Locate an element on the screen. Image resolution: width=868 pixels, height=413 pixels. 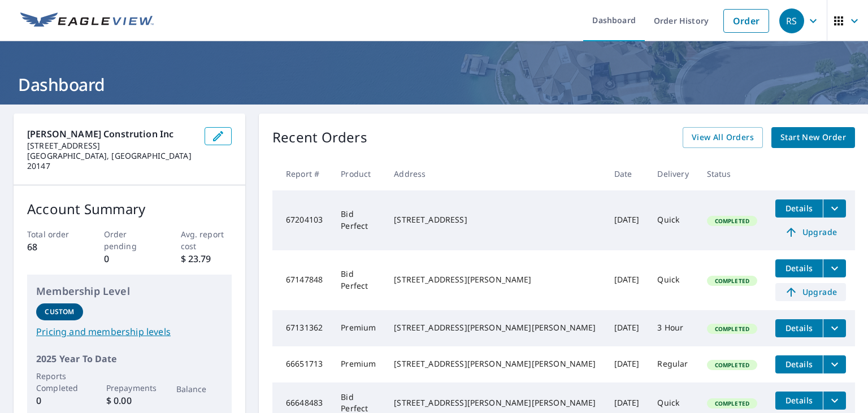
button: detailsBtn-67131362 is located at coordinates (799, 329).